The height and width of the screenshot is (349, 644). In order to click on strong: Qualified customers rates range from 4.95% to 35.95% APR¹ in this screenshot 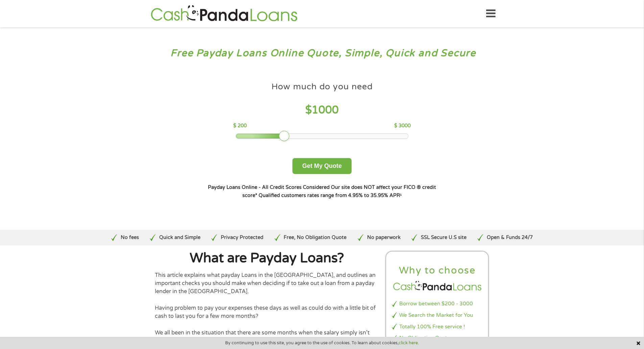, I will do `click(330, 195)`.